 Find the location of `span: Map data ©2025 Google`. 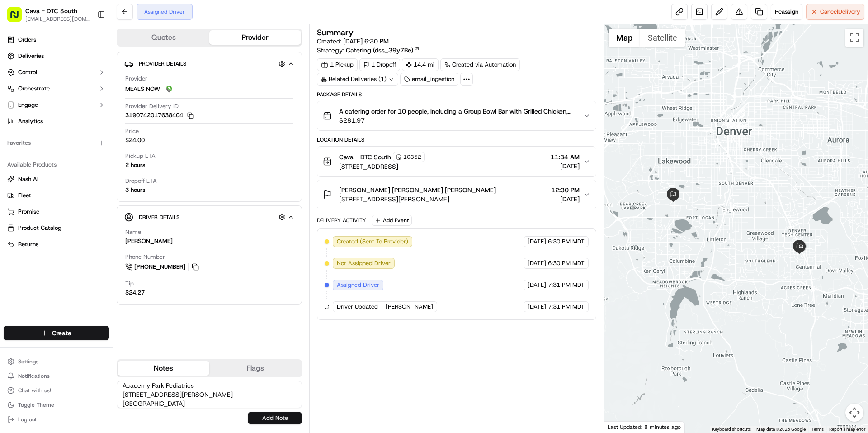

span: Map data ©2025 Google is located at coordinates (781, 429).